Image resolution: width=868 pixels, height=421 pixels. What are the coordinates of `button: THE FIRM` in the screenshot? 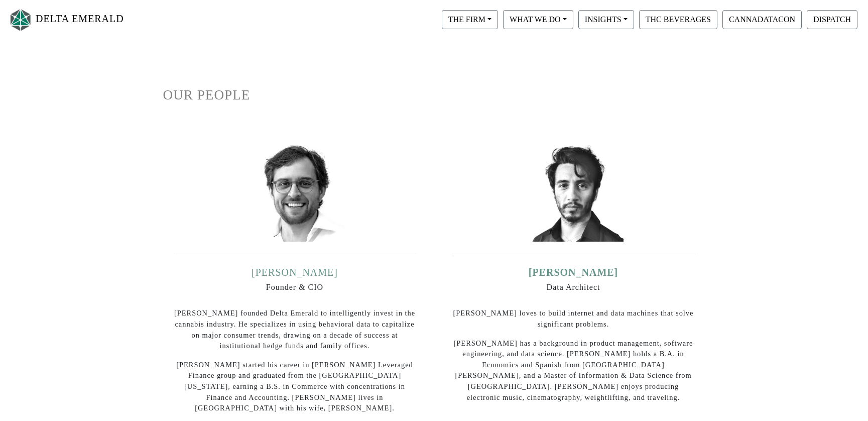 It's located at (469, 19).